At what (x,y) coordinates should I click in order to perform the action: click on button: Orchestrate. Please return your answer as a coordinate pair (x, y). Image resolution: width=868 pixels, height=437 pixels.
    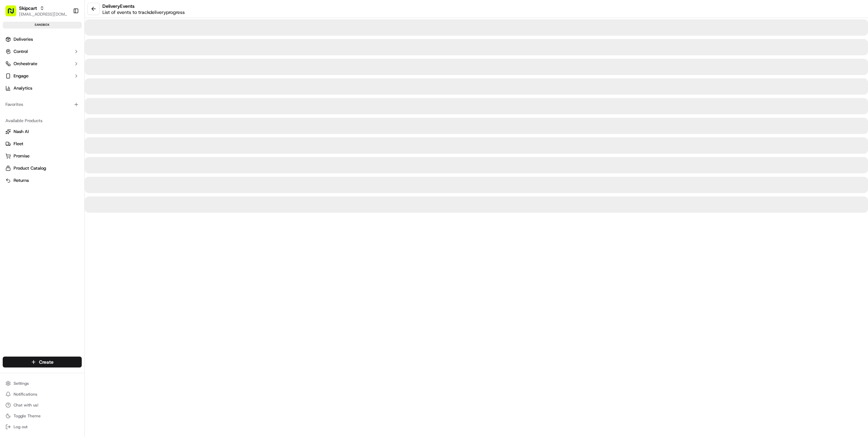
    Looking at the image, I should click on (42, 64).